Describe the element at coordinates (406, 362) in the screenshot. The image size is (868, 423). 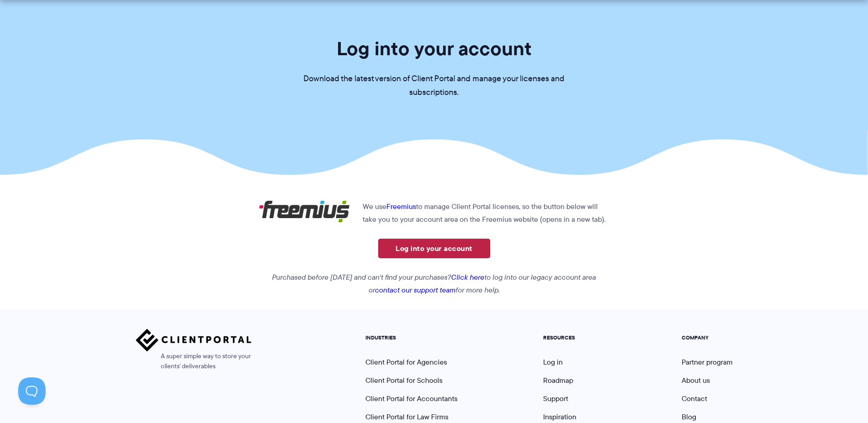
I see `a: Client Portal for Agencies` at that location.